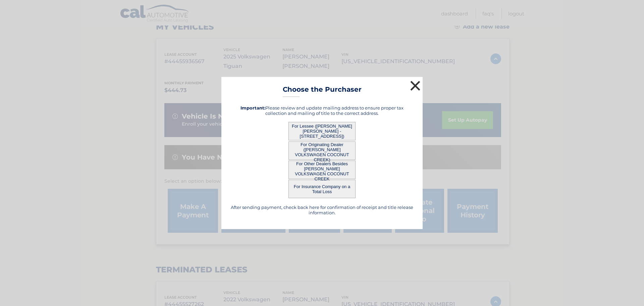  Describe the element at coordinates (322, 210) in the screenshot. I see `h5: After sending payment, check back here for confirmation of receipt and title release information.` at that location.